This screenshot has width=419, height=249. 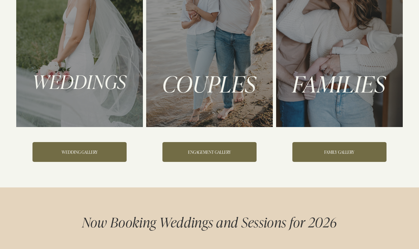 What do you see at coordinates (209, 222) in the screenshot?
I see `h2: Now Booking Weddings and Sessions for 2026` at bounding box center [209, 222].